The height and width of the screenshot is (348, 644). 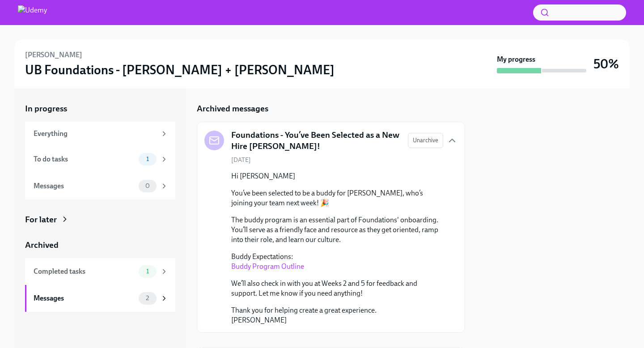 What do you see at coordinates (100, 159) in the screenshot?
I see `a: To do tasks1` at bounding box center [100, 159].